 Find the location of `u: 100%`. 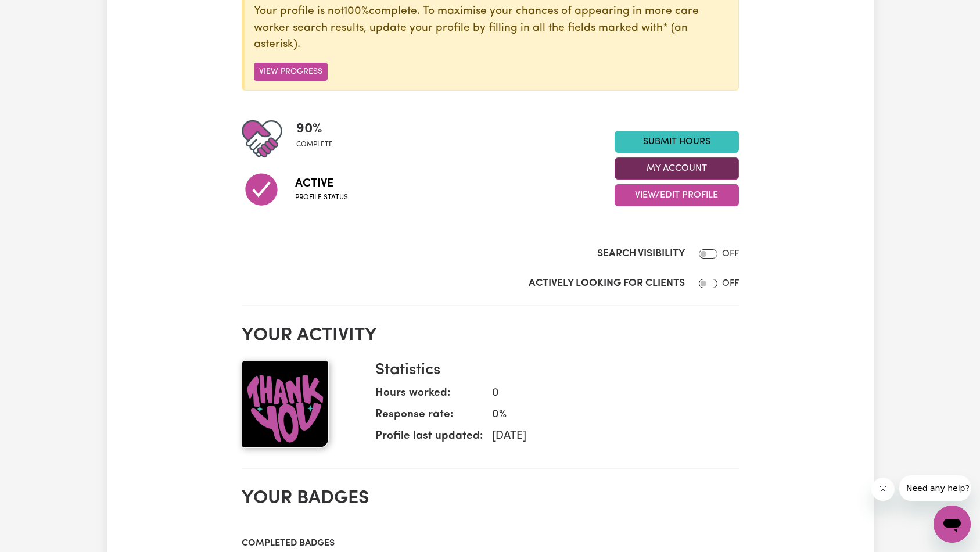

u: 100% is located at coordinates (356, 11).